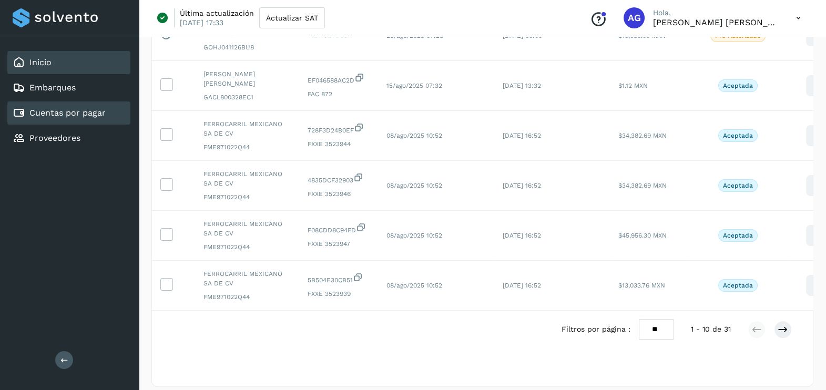 The image size is (826, 390). I want to click on div: Inicio, so click(69, 63).